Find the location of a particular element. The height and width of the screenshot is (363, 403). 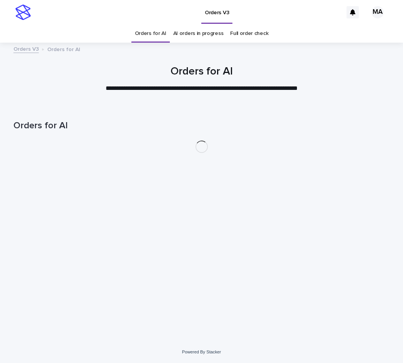

a: Orders for AI is located at coordinates (150, 33).